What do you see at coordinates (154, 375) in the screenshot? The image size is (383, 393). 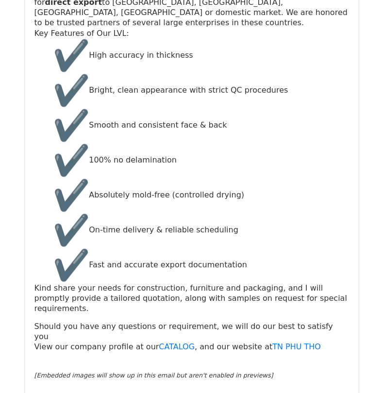 I see `em: [Embedded images will show up in this email but aren't enabled in previews]` at bounding box center [154, 375].